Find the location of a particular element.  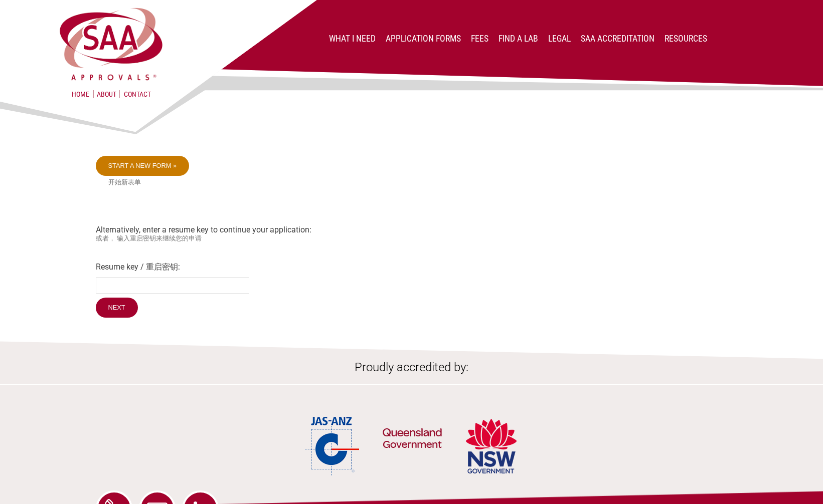

a: Application Forms is located at coordinates (423, 39).